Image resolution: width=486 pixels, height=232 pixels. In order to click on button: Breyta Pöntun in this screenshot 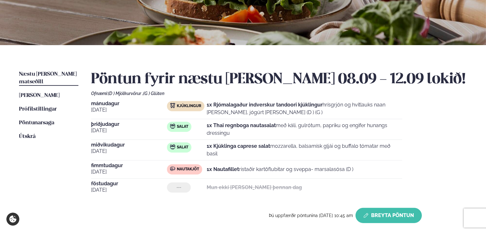, I will do `click(388, 215)`.